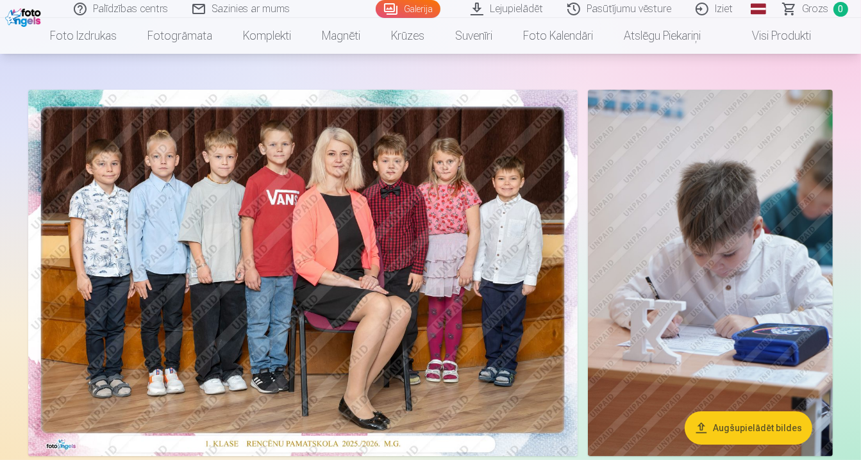 Image resolution: width=861 pixels, height=460 pixels. I want to click on a: Magnēti, so click(341, 36).